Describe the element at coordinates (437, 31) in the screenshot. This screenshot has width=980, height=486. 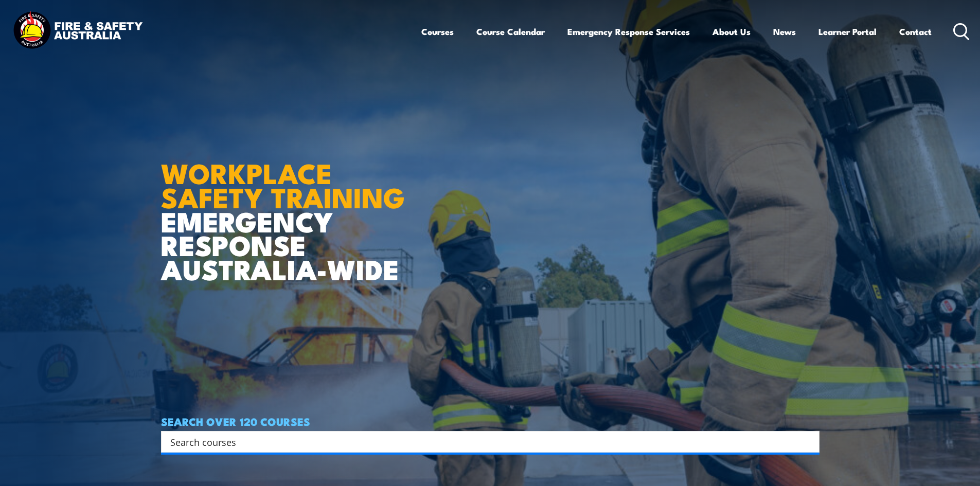
I see `a: Courses` at that location.